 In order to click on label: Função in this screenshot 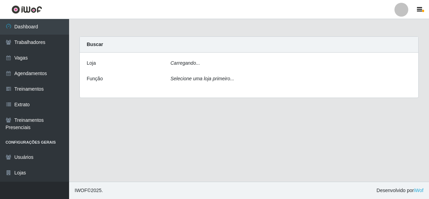, I will do `click(95, 78)`.